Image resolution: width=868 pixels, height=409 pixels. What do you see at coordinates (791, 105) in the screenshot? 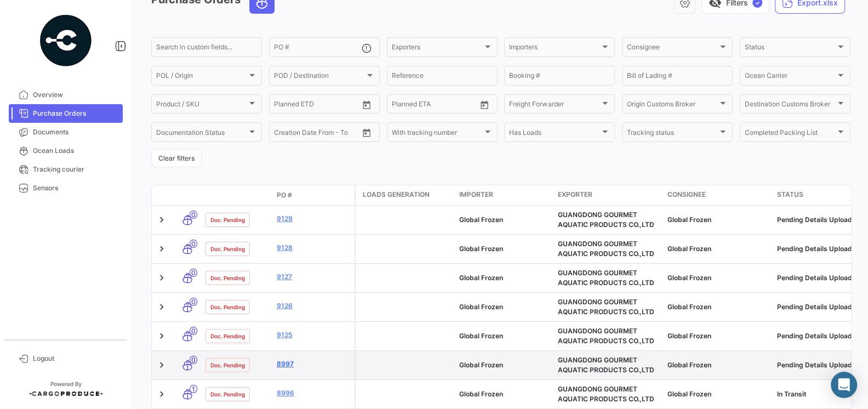
I see `span: Destination Customs Broker` at bounding box center [791, 105].